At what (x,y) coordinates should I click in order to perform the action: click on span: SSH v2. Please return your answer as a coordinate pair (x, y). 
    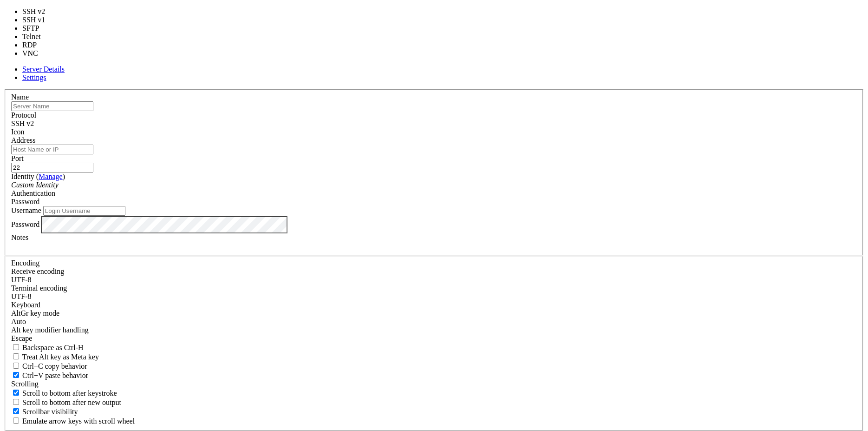
    Looking at the image, I should click on (22, 123).